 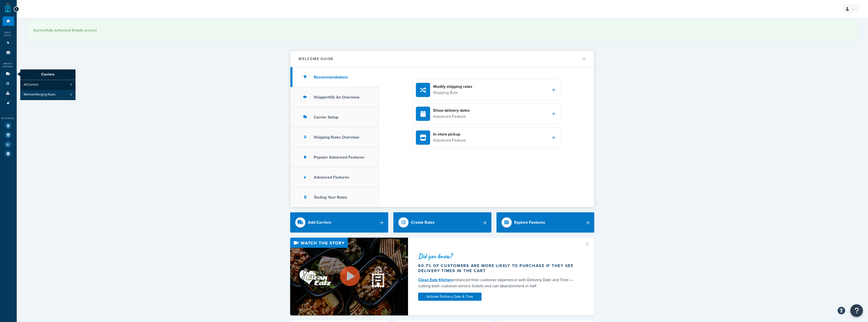 I want to click on button: Open Resource Center, so click(x=856, y=310).